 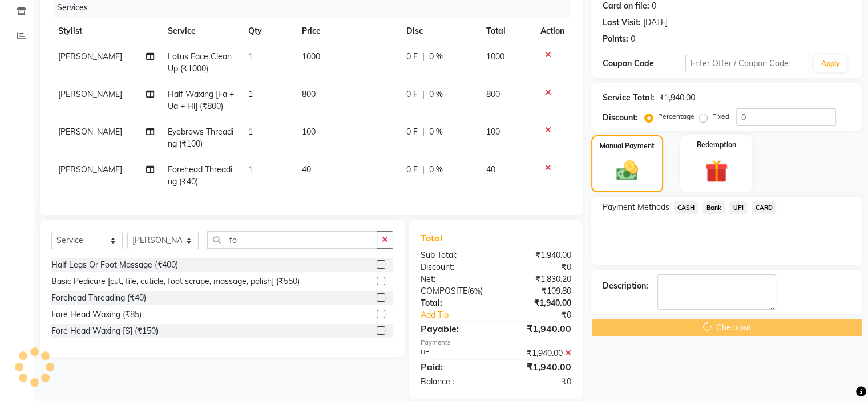 I want to click on div: Basic Pedicure [cut, file, cuticle, foot scrape, massage, polish] (₹550), so click(x=175, y=281).